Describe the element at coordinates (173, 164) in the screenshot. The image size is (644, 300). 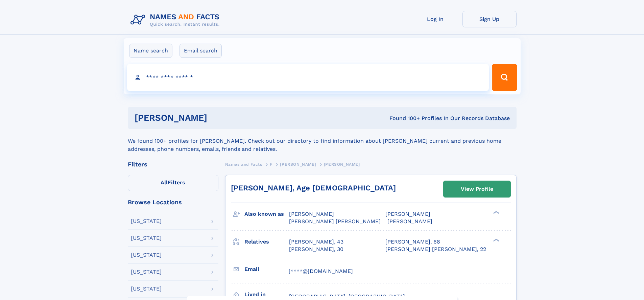
I see `div: Filters` at that location.